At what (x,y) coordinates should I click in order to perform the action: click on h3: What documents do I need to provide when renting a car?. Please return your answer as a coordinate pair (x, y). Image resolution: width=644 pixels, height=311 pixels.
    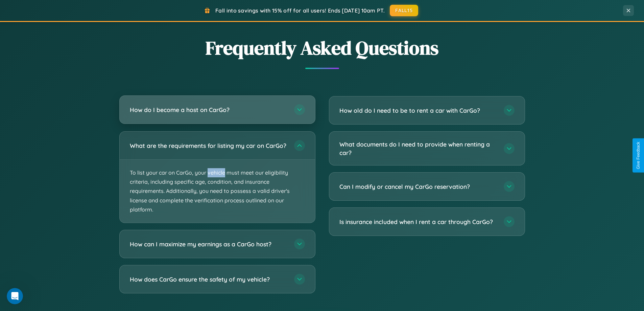
    Looking at the image, I should click on (418, 148).